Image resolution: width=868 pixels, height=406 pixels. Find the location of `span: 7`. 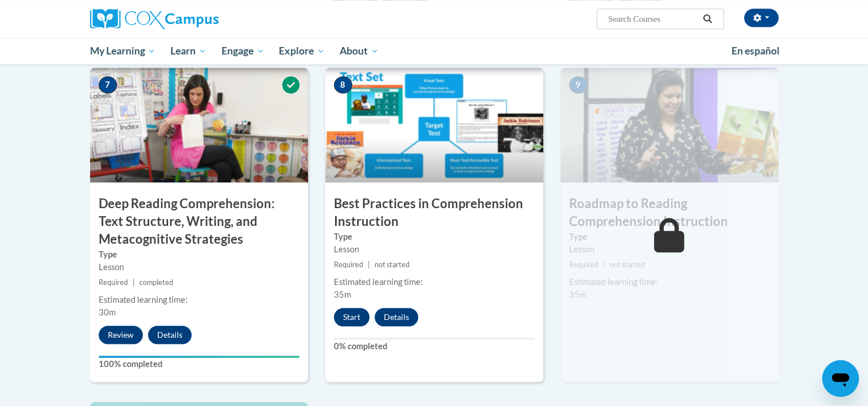

span: 7 is located at coordinates (108, 85).